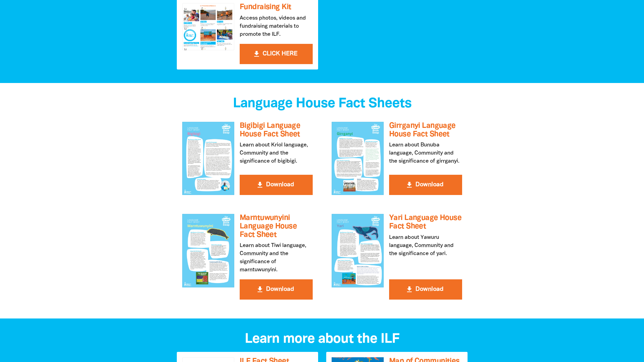 This screenshot has height=362, width=644. Describe the element at coordinates (426, 222) in the screenshot. I see `h3: Yari Language House Fact Sheet` at that location.